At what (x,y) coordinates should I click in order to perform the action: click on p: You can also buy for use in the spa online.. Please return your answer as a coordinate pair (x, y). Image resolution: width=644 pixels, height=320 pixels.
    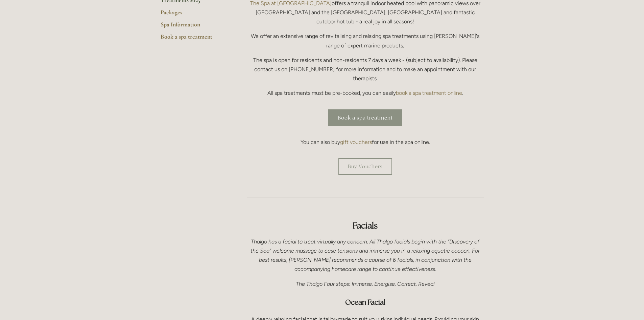
    Looking at the image, I should click on (365, 142).